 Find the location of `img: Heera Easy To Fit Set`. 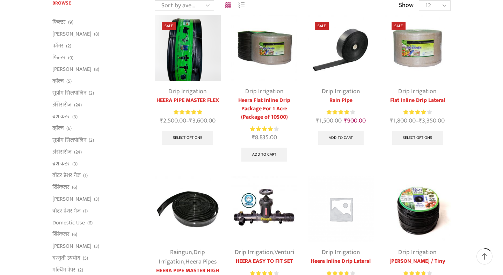

img: Heera Easy To Fit Set is located at coordinates (264, 209).